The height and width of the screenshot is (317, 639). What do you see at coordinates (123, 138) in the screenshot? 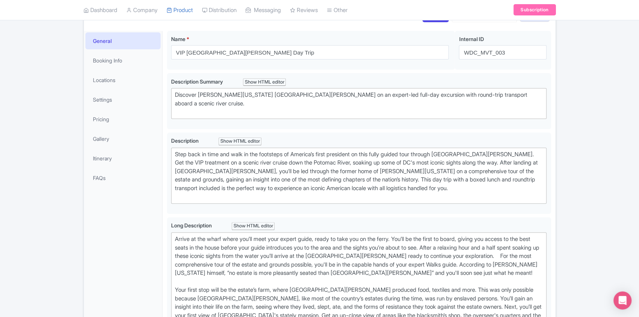
I see `a: Gallery` at bounding box center [123, 138].